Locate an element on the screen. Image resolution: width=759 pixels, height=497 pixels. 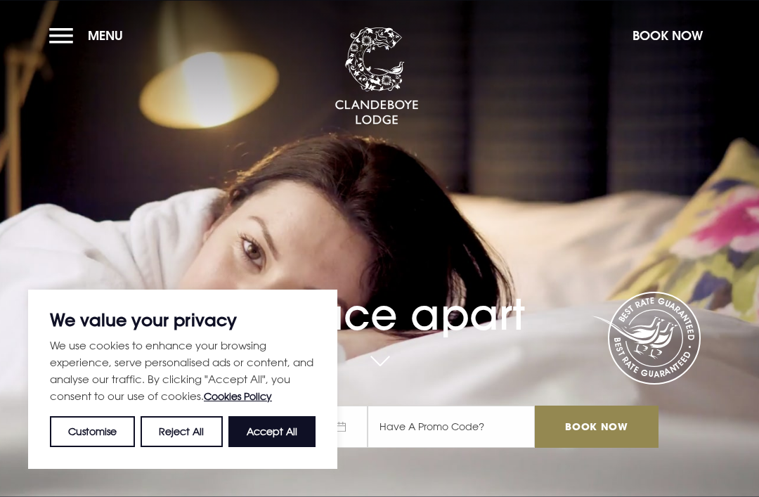
div: We value your privacy is located at coordinates (183, 379).